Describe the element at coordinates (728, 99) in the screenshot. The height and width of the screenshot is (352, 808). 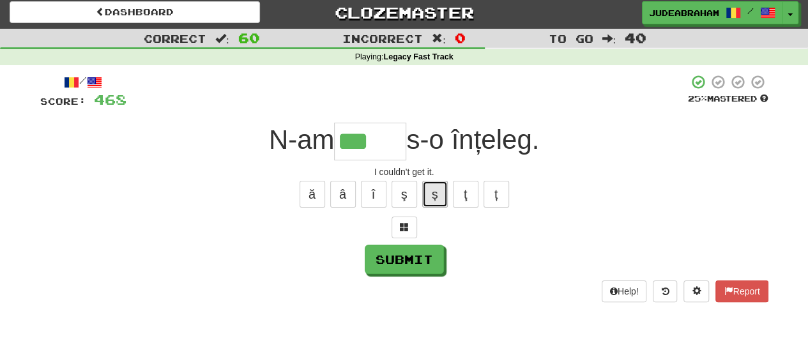
I see `div: Mastered` at that location.